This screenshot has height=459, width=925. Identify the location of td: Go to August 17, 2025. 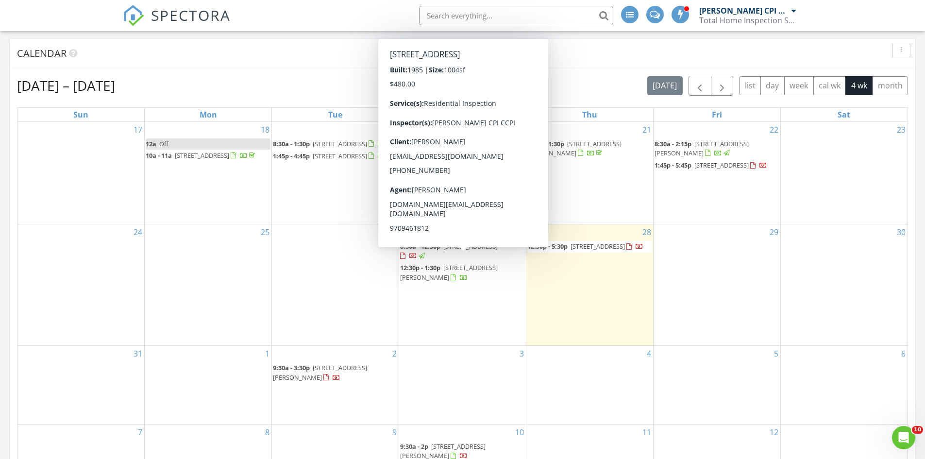
(81, 173).